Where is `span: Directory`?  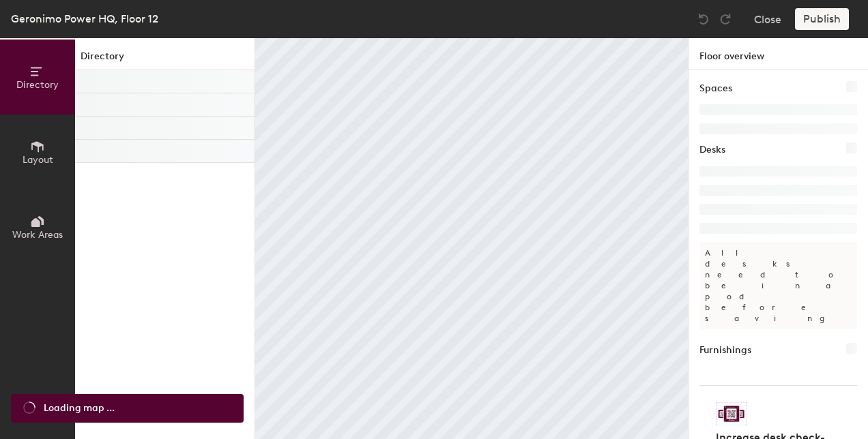 span: Directory is located at coordinates (38, 85).